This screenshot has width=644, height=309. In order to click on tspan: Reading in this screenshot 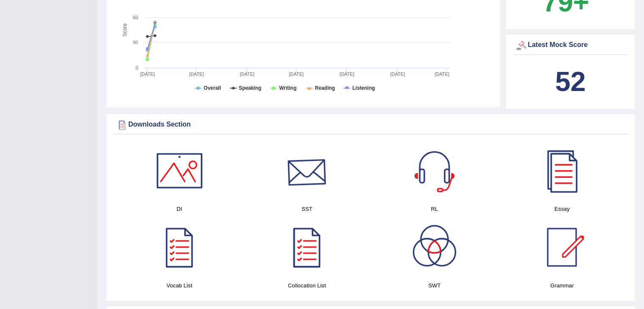, I will do `click(324, 87)`.